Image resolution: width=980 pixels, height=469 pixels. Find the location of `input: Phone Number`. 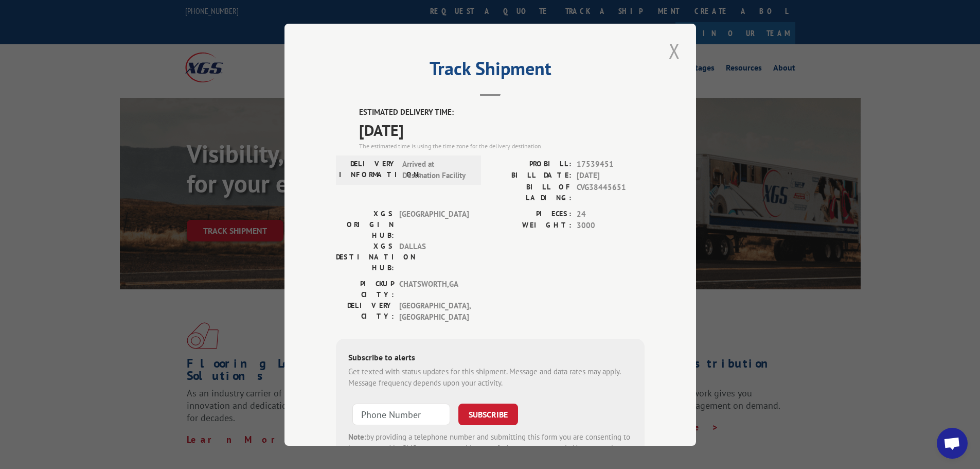

input: Phone Number is located at coordinates (401, 414).